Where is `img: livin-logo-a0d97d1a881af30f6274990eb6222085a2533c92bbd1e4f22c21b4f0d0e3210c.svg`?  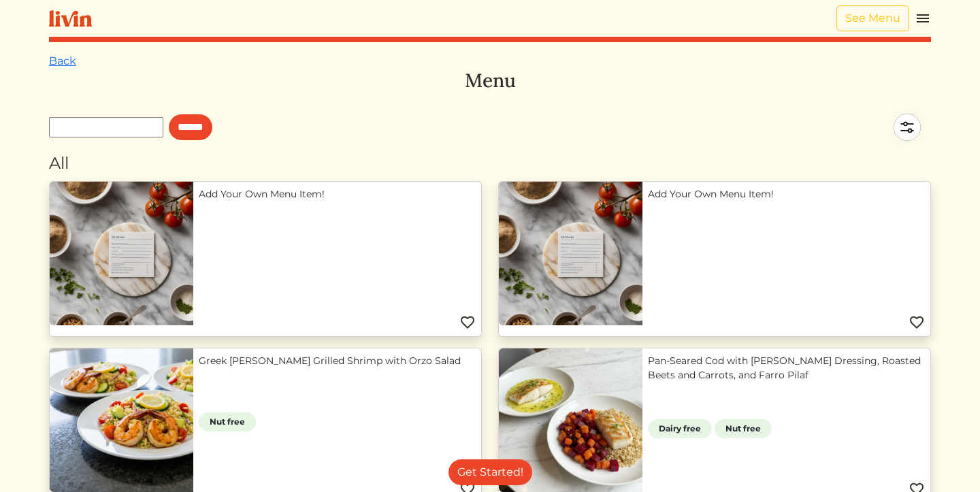 img: livin-logo-a0d97d1a881af30f6274990eb6222085a2533c92bbd1e4f22c21b4f0d0e3210c.svg is located at coordinates (70, 19).